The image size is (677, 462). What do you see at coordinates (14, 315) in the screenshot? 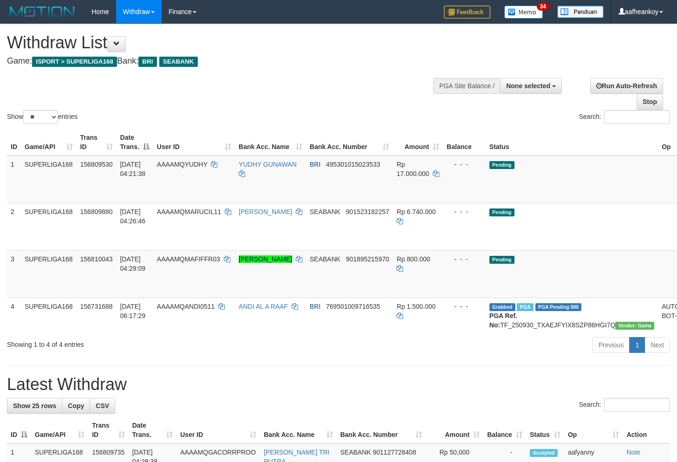
I see `td: 4` at bounding box center [14, 315].